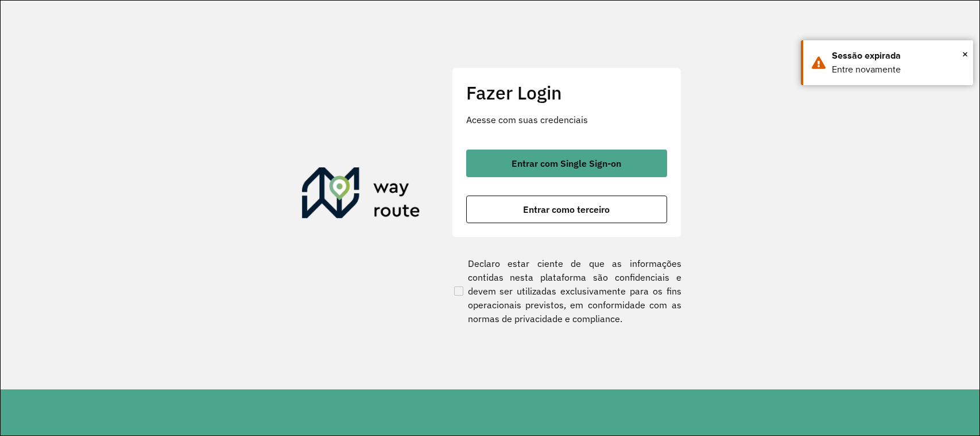 The width and height of the screenshot is (980, 436). Describe the element at coordinates (566, 209) in the screenshot. I see `span: Entrar como terceiro` at that location.